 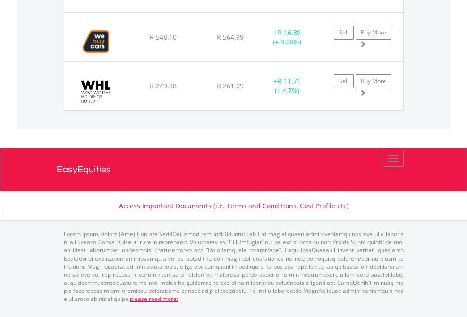 What do you see at coordinates (289, 32) in the screenshot?
I see `span: R 16.89` at bounding box center [289, 32].